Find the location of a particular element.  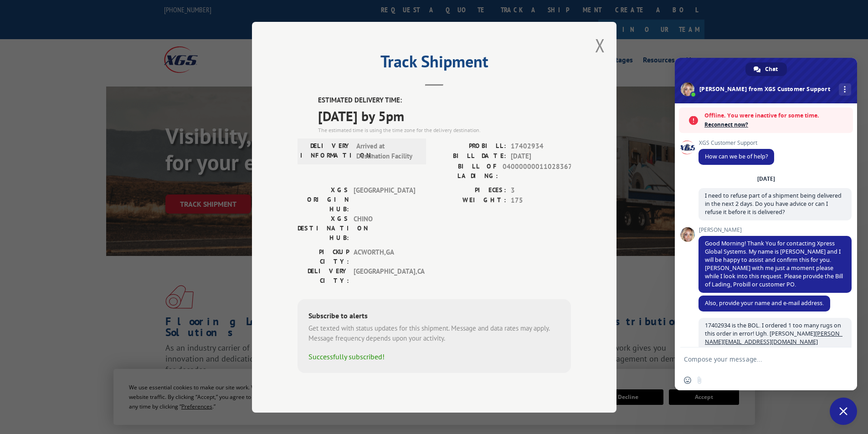

div: Close chat is located at coordinates (843, 411).